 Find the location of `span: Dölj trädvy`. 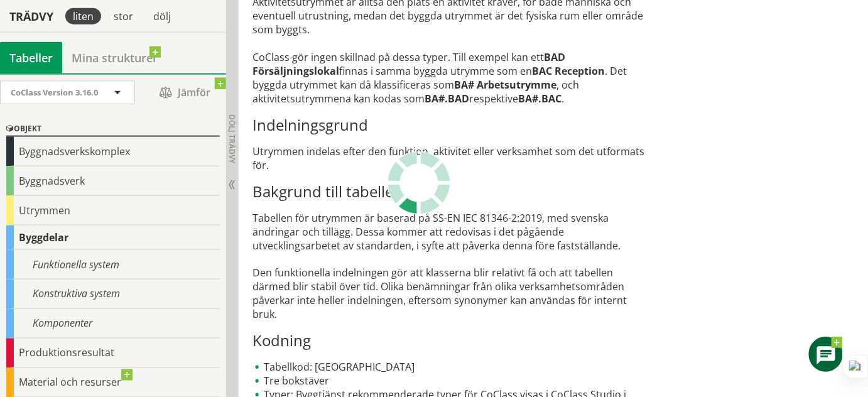

span: Dölj trädvy is located at coordinates (232, 139).